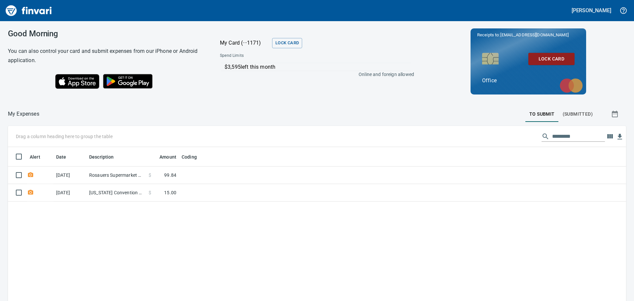  I want to click on p: Drag a column heading here to group the table, so click(64, 136).